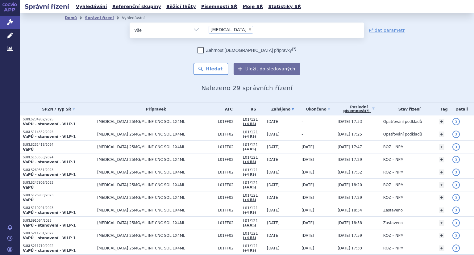  I want to click on p: SUKLS211710/2022, so click(58, 246).